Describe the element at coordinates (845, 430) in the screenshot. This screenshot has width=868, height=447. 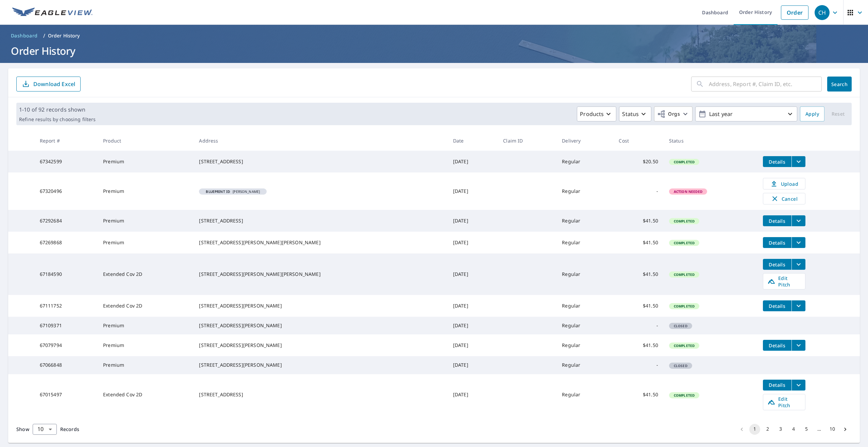
I see `button: Go to next page` at that location.